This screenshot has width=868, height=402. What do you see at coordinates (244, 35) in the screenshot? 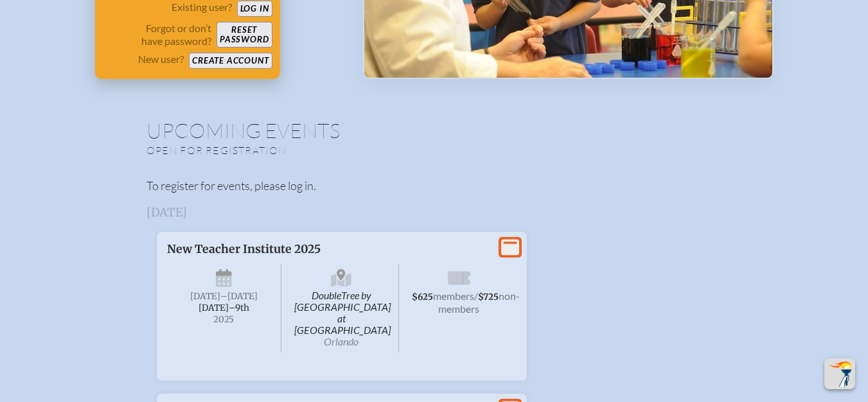
I see `button: Resetpassword` at bounding box center [244, 35].